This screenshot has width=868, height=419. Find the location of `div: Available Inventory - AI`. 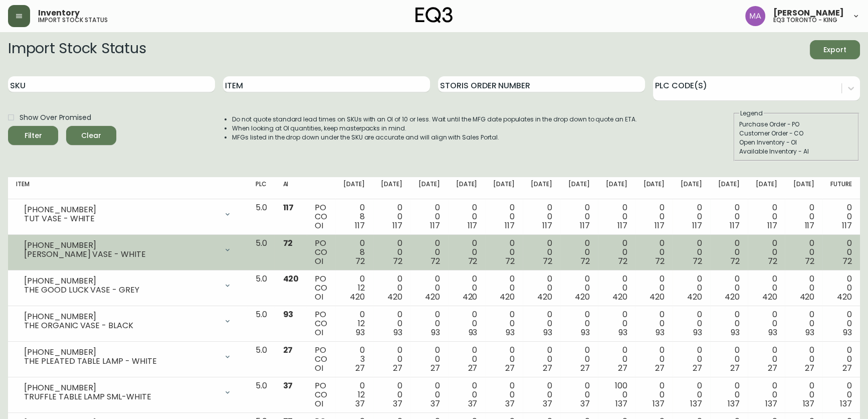

div: Available Inventory - AI is located at coordinates (796, 152).